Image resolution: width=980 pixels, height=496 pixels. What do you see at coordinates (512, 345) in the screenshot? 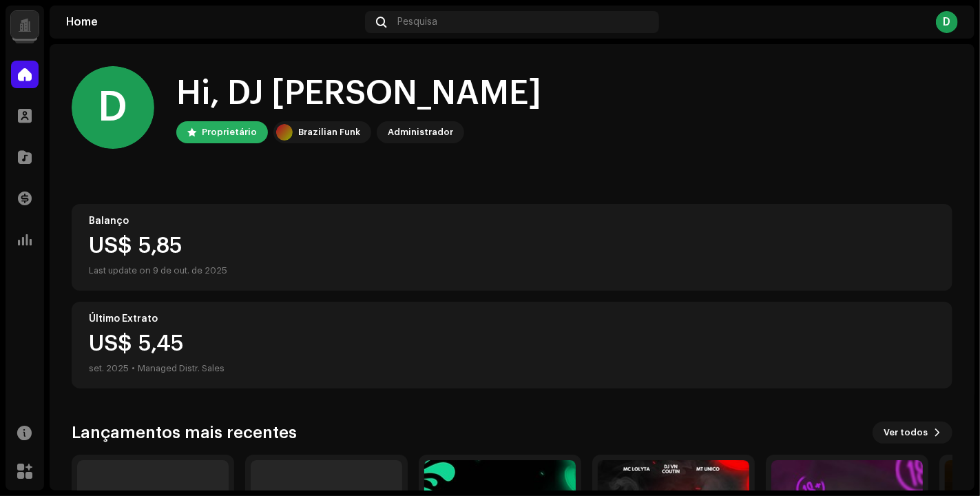
I see `re-o-card-value: Último Extrato` at bounding box center [512, 345].